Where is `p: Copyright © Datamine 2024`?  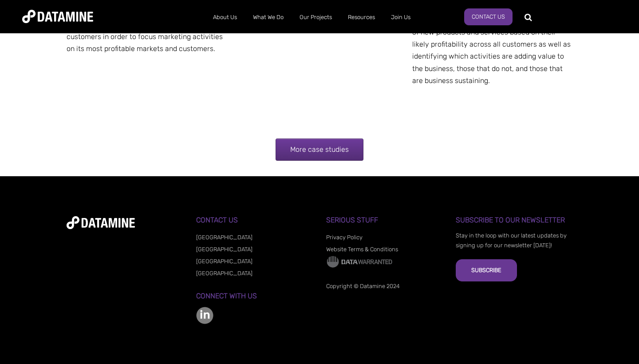
p: Copyright © Datamine 2024 is located at coordinates (384, 286).